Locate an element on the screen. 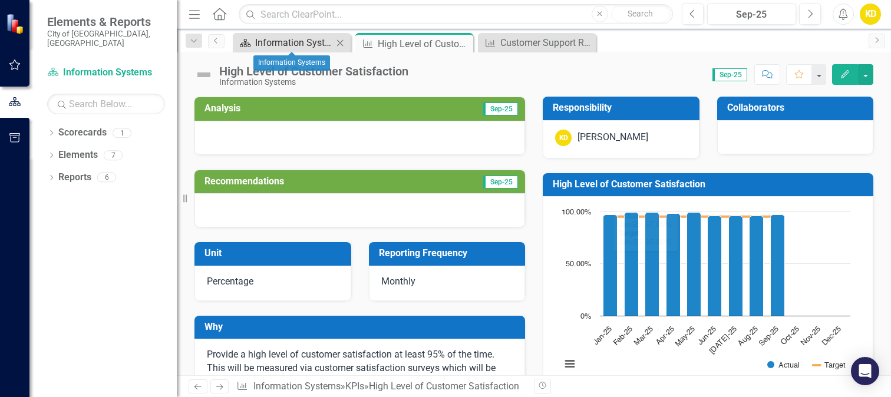 The height and width of the screenshot is (397, 891). button: Sep-25 is located at coordinates (752, 14).